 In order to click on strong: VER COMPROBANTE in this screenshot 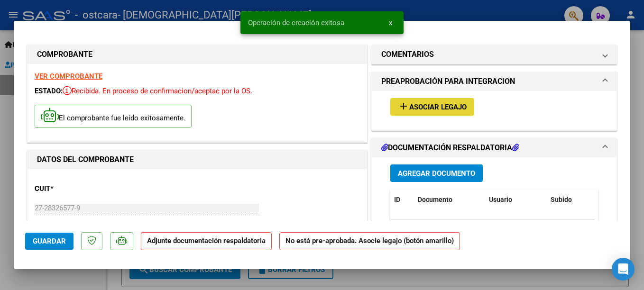, I will do `click(69, 76)`.